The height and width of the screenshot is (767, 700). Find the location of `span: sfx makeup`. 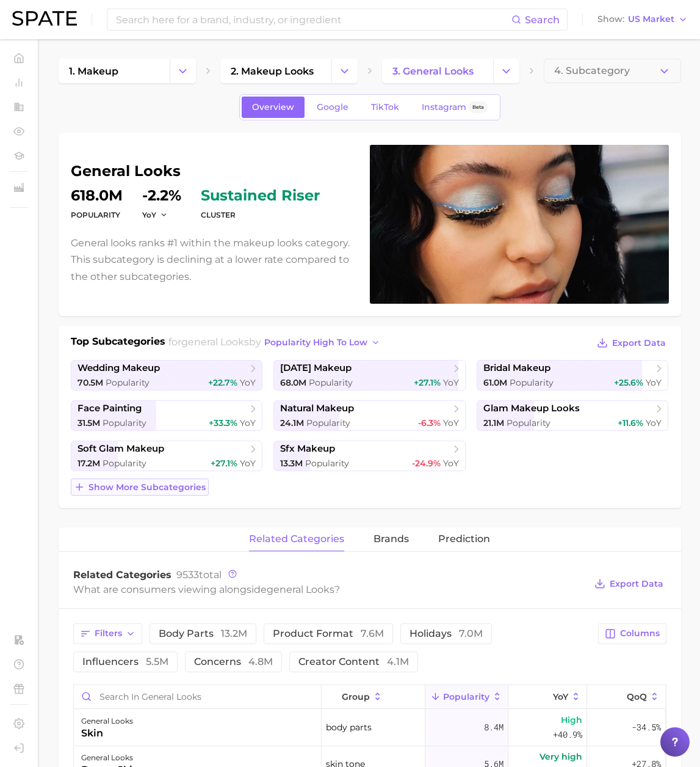

span: sfx makeup is located at coordinates (308, 448).